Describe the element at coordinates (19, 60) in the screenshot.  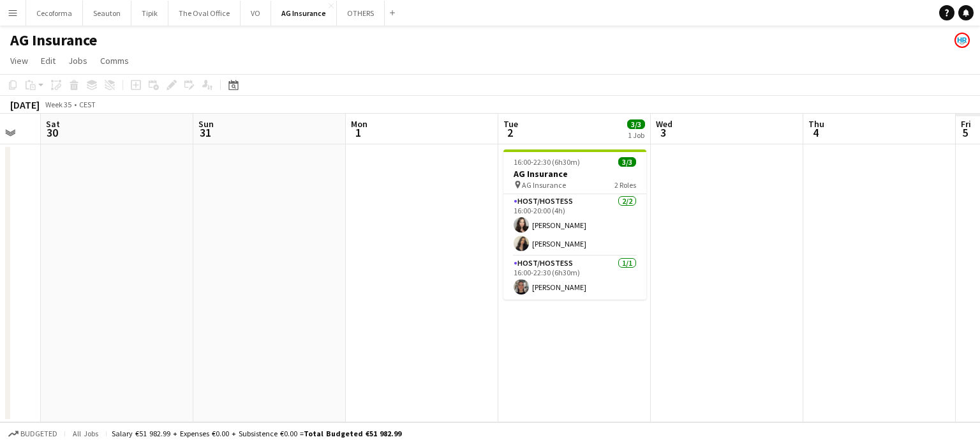
I see `span: View` at that location.